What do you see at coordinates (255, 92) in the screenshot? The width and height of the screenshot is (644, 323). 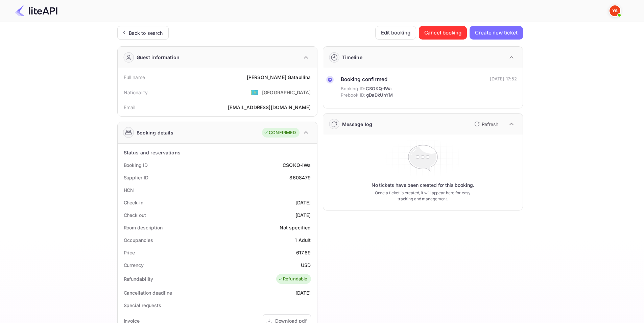 I see `span: United States` at bounding box center [255, 92].